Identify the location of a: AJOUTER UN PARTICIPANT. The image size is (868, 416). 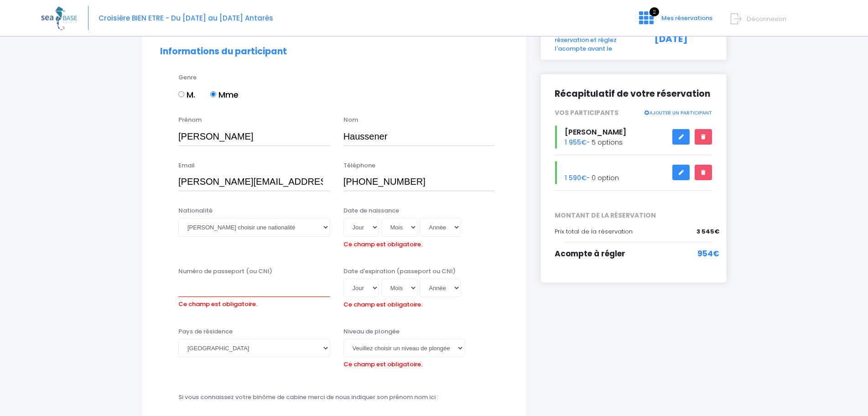
(678, 112).